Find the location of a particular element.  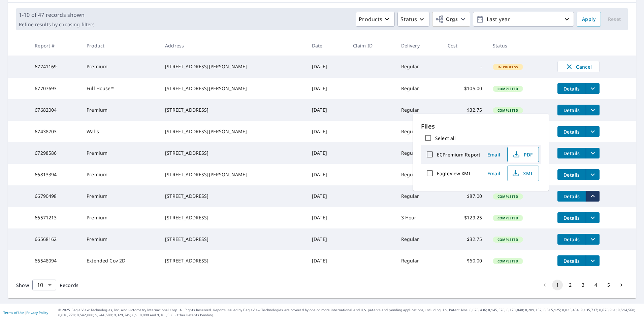

th: Date is located at coordinates (327, 46).